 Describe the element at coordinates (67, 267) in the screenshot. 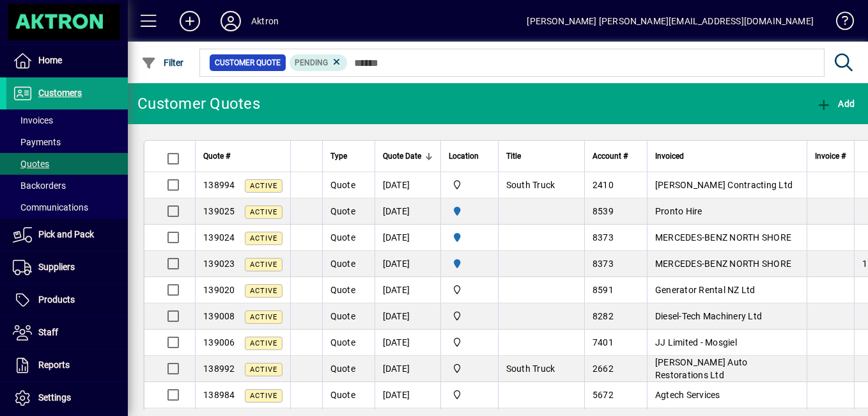

I see `a: Suppliers` at that location.